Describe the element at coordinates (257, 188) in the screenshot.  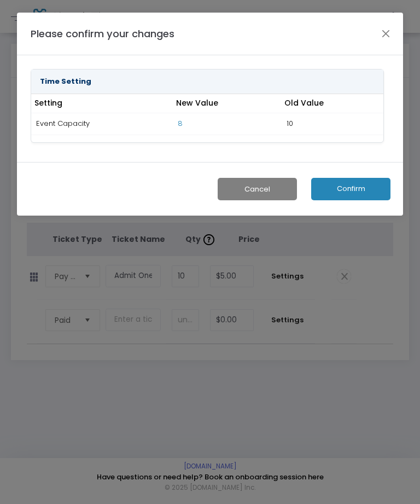
I see `button: Cancel` at that location.